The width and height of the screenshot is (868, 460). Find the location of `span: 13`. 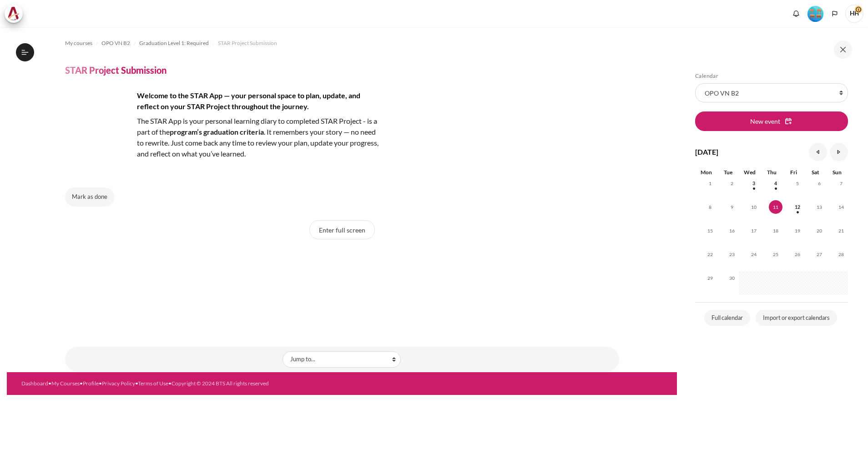

span: 13 is located at coordinates (820, 207).